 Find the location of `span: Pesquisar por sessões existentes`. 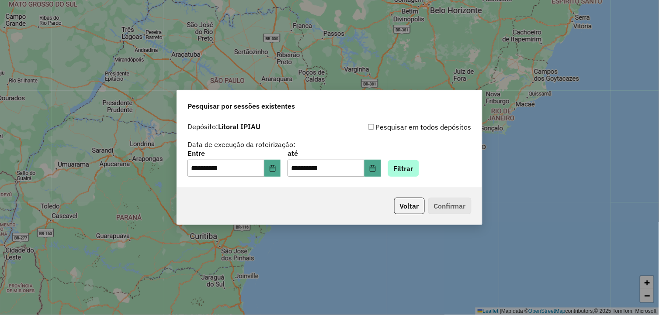

span: Pesquisar por sessões existentes is located at coordinates (241, 106).